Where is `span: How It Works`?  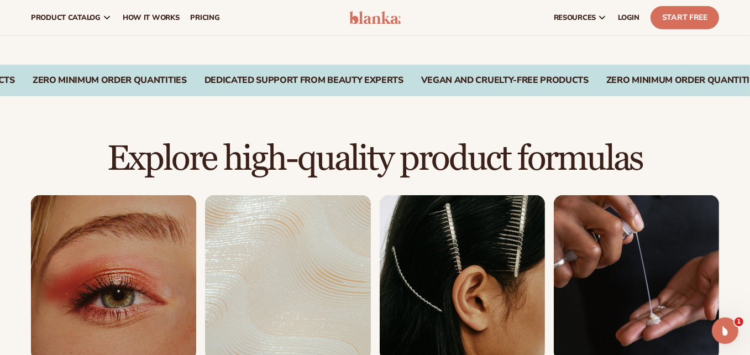 span: How It Works is located at coordinates (151, 18).